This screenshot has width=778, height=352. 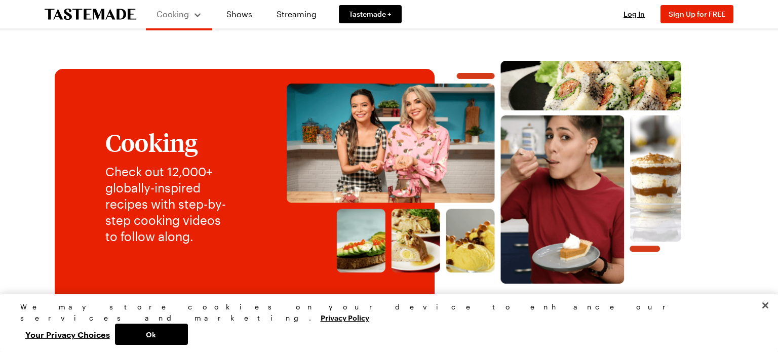 What do you see at coordinates (179, 14) in the screenshot?
I see `button: Cooking` at bounding box center [179, 14].